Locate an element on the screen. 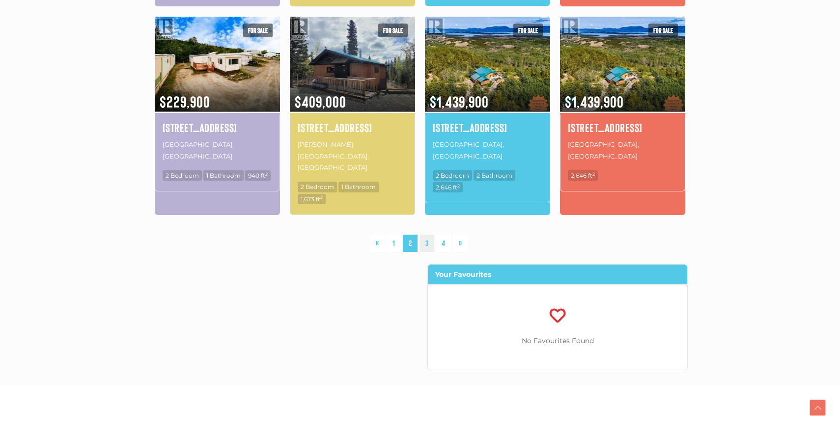  span: $229,900 is located at coordinates (217, 96).